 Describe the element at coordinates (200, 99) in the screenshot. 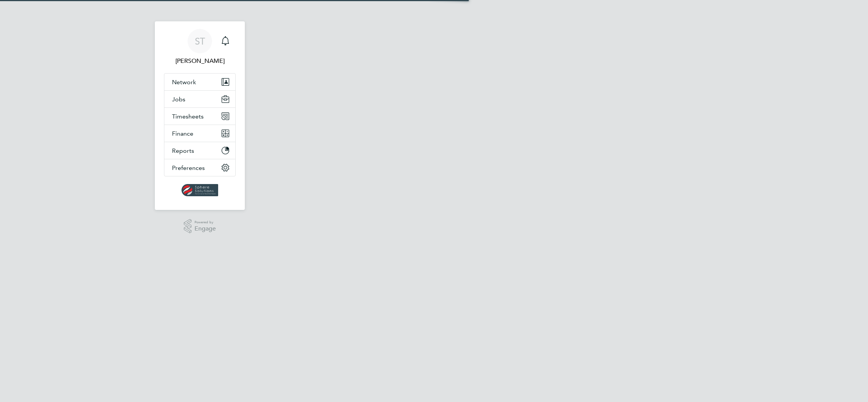

I see `button: Jobs` at that location.